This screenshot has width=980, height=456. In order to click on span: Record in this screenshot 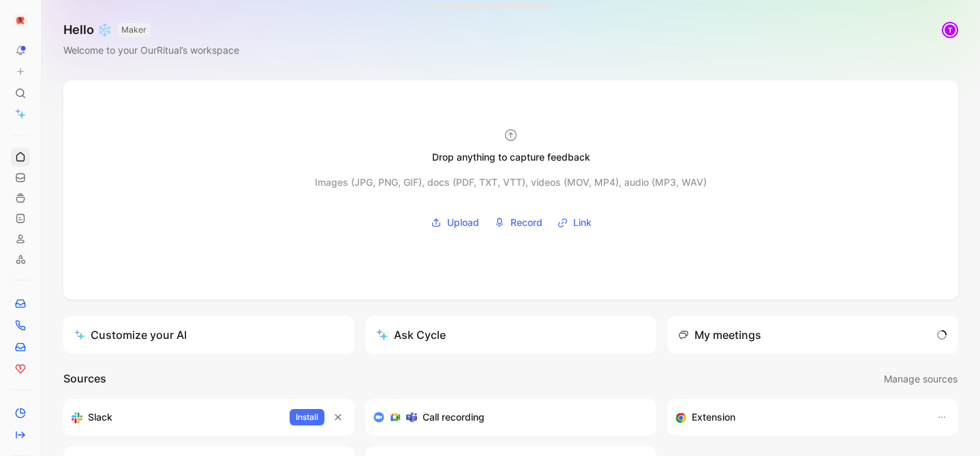, I will do `click(525, 222)`.